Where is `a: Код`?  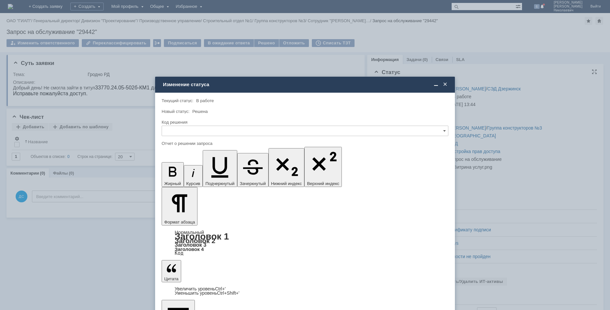
a: Код is located at coordinates (179, 253).